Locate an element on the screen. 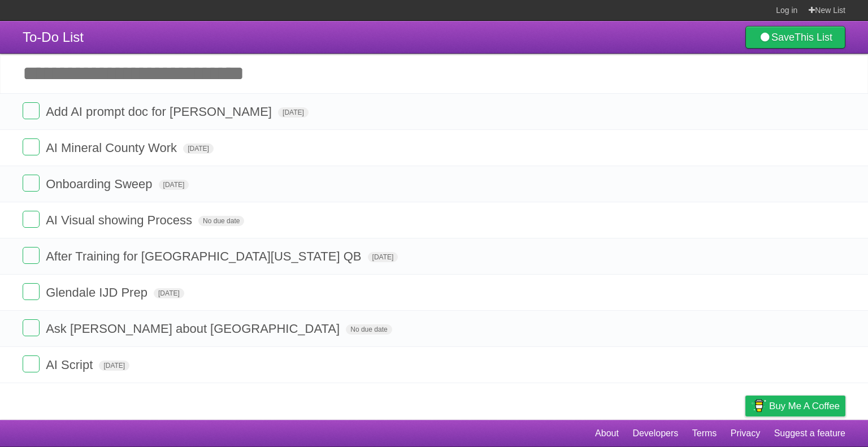  b: This List is located at coordinates (813, 37).